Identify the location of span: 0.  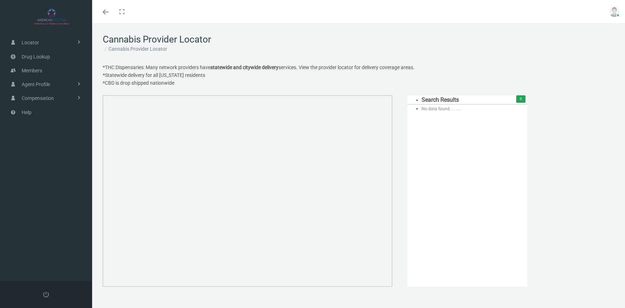
(521, 99).